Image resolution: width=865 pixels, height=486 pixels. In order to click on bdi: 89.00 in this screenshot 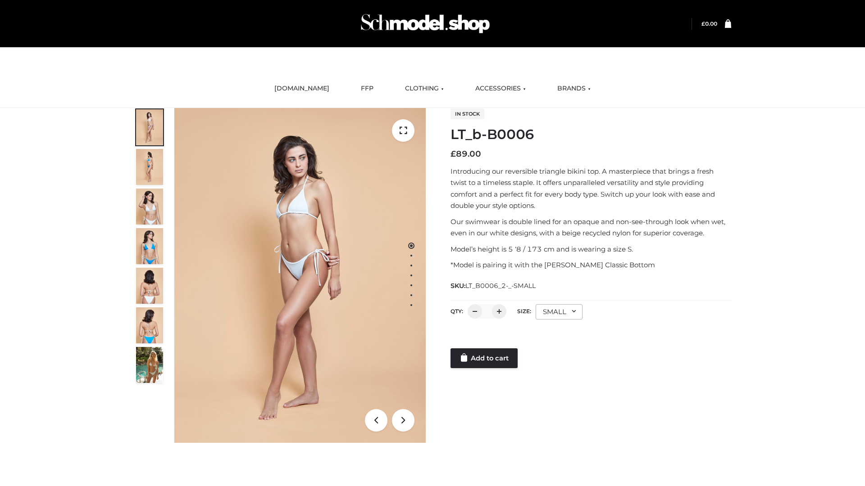, I will do `click(466, 154)`.